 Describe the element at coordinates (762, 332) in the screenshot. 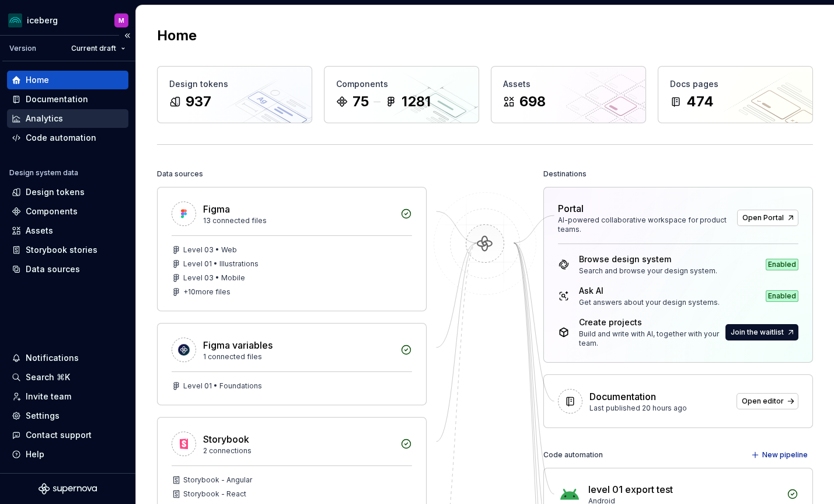

I see `button: Join the waitlist` at that location.